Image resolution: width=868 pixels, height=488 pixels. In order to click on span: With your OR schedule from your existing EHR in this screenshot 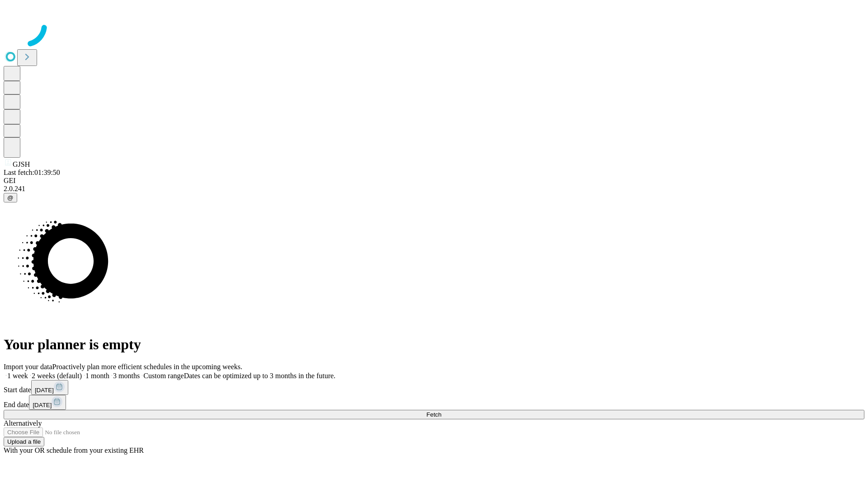, I will do `click(73, 451)`.